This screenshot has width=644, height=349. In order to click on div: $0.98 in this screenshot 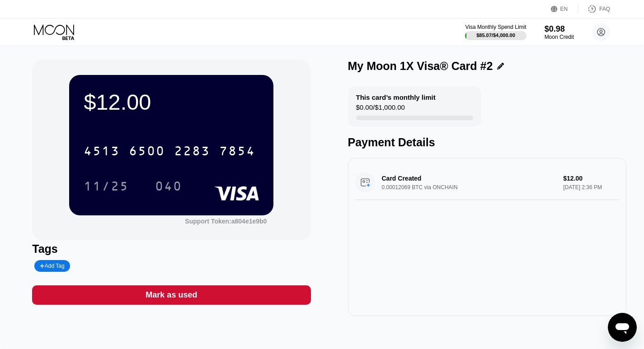, I will do `click(559, 29)`.